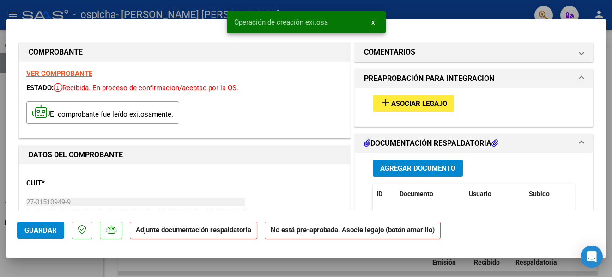  What do you see at coordinates (474, 79) in the screenshot?
I see `mat-expansion-panel-header: PREAPROBACIÓN PARA INTEGRACION` at bounding box center [474, 79].